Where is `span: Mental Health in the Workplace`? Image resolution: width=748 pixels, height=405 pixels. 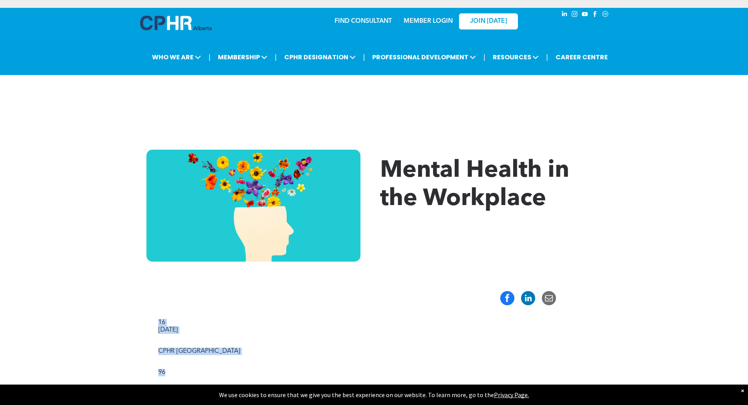
span: Mental Health in the Workplace is located at coordinates (475, 185).